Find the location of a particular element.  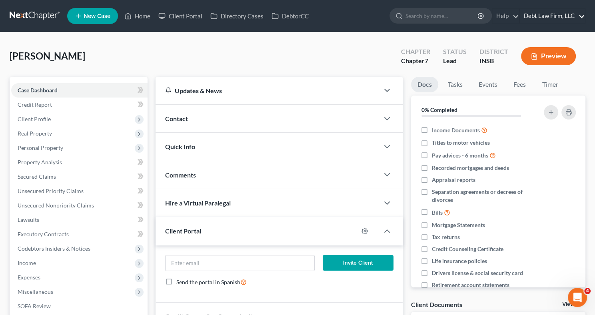

a: Home is located at coordinates (137, 16).